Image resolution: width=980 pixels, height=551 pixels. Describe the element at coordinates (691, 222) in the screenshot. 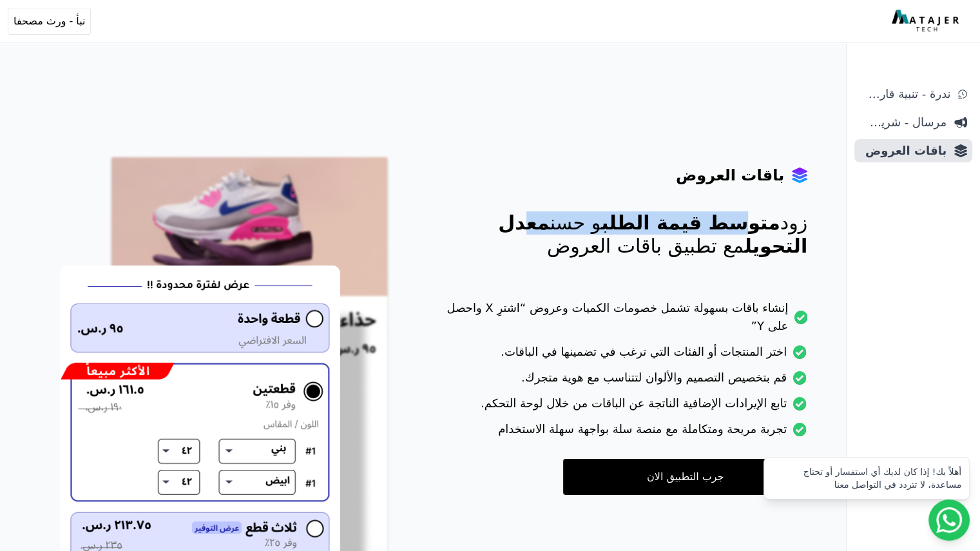

I see `span: متوسط قيمة الطلب` at that location.